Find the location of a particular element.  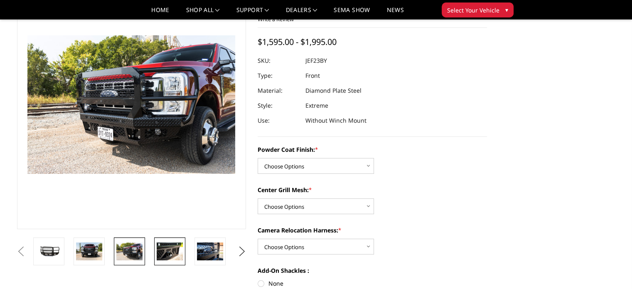

label: Camera Relocation Harness: is located at coordinates (373, 230).